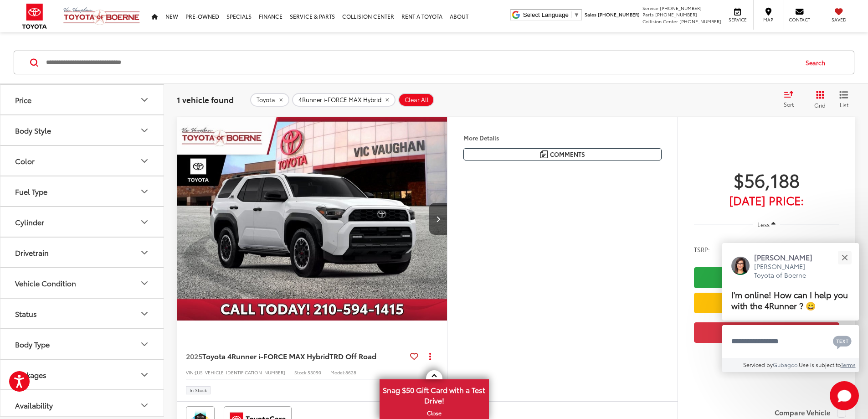 This screenshot has height=419, width=868. I want to click on button: ColorColor, so click(82, 160).